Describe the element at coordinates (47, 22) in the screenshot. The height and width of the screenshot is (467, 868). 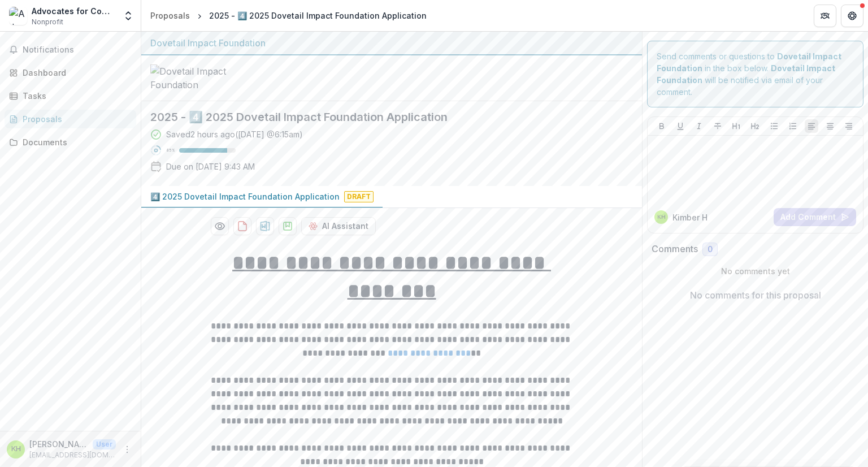
I see `span: Nonprofit` at that location.